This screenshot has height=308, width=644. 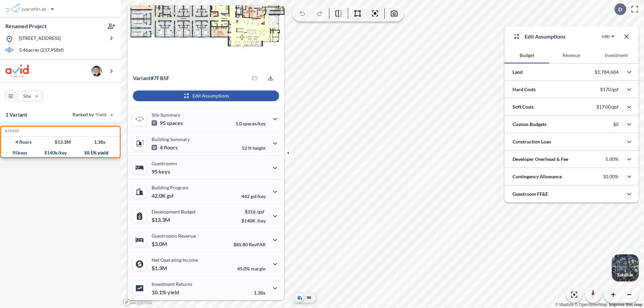 What do you see at coordinates (526, 55) in the screenshot?
I see `button: Budget` at bounding box center [526, 55].